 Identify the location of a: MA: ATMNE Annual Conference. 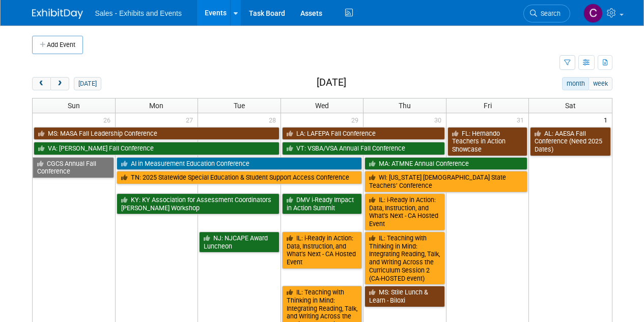
(446, 164).